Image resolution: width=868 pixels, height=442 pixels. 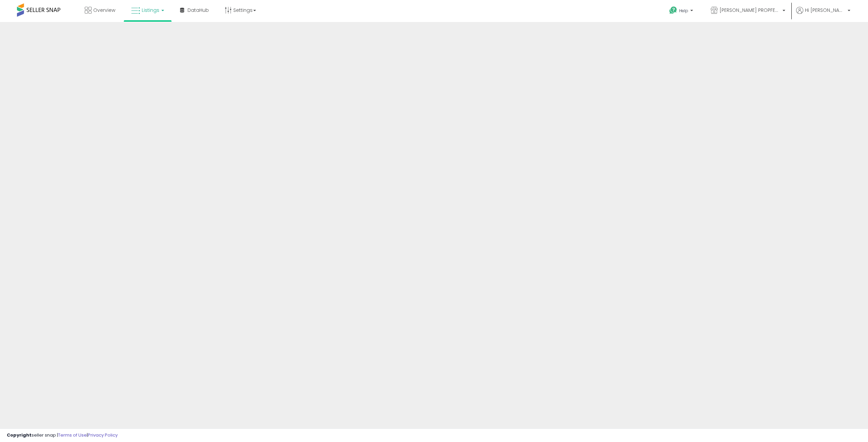 What do you see at coordinates (198, 10) in the screenshot?
I see `span: DataHub` at bounding box center [198, 10].